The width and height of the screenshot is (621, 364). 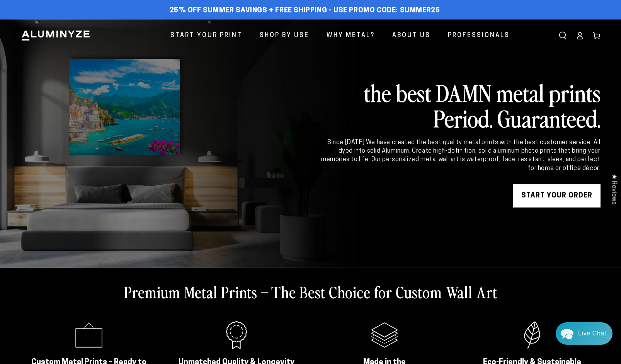 What do you see at coordinates (284, 35) in the screenshot?
I see `a: Shop By Use` at bounding box center [284, 35].